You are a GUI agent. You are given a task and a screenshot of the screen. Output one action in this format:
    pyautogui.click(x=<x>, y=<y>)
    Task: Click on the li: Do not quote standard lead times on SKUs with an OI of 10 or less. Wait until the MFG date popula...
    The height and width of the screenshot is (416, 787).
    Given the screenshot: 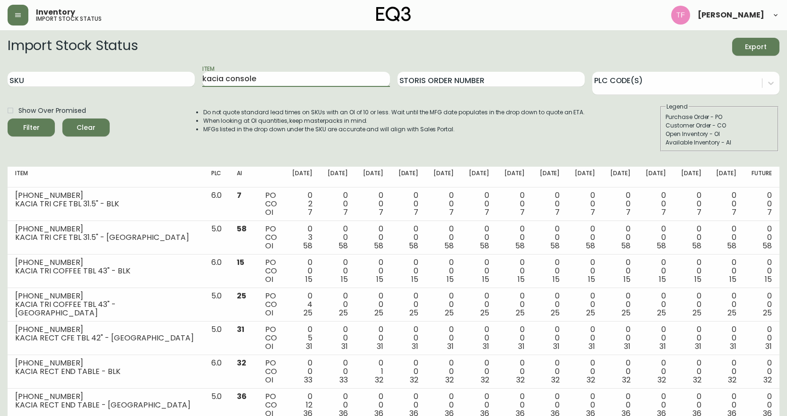 What is the action you would take?
    pyautogui.click(x=394, y=112)
    